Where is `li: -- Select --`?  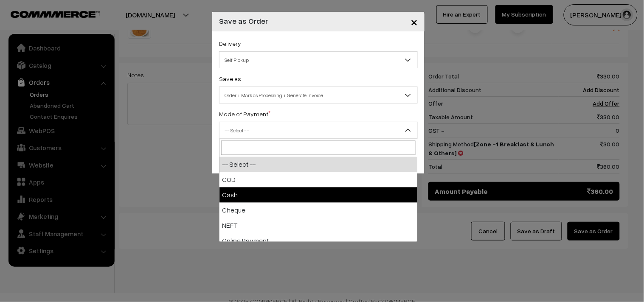 li: -- Select -- is located at coordinates (318, 165).